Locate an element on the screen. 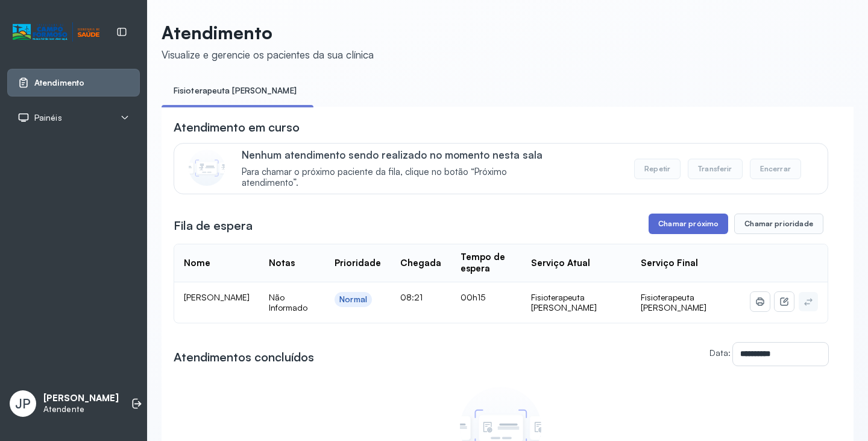  h3: Atendimentos concluídos is located at coordinates (244, 357).